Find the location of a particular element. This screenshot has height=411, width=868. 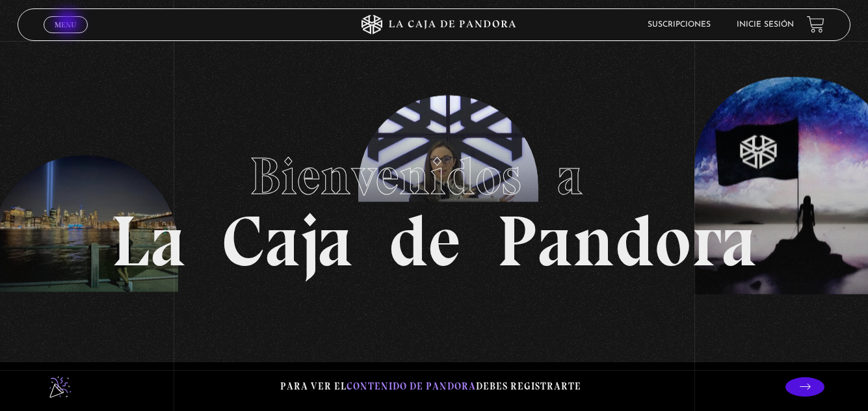

a: View your shopping cart is located at coordinates (816, 24).